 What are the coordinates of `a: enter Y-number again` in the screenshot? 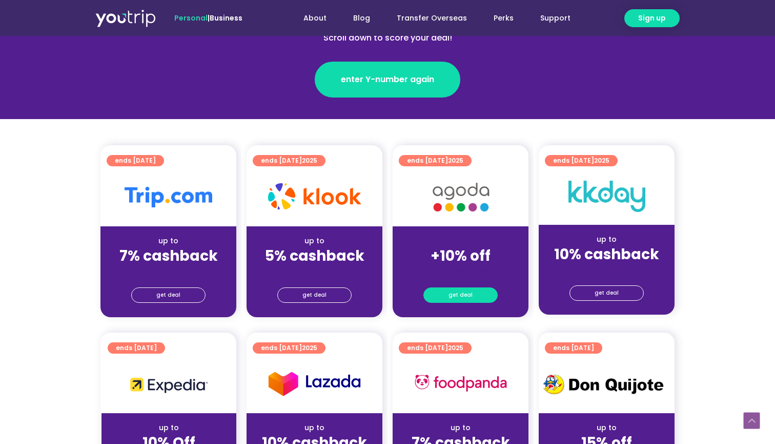 It's located at (388, 79).